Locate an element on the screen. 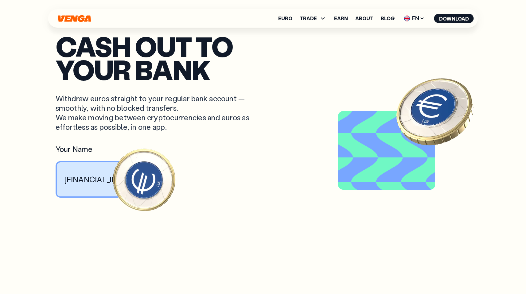  a: Earn is located at coordinates (341, 18).